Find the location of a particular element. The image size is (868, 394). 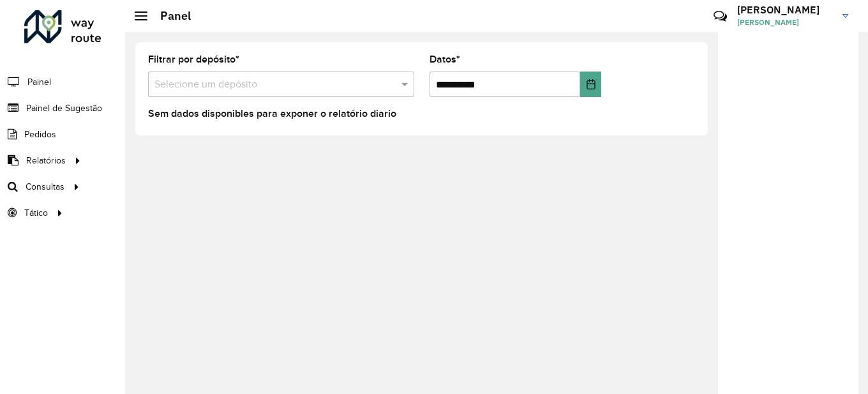

font: Painel is located at coordinates (39, 82).